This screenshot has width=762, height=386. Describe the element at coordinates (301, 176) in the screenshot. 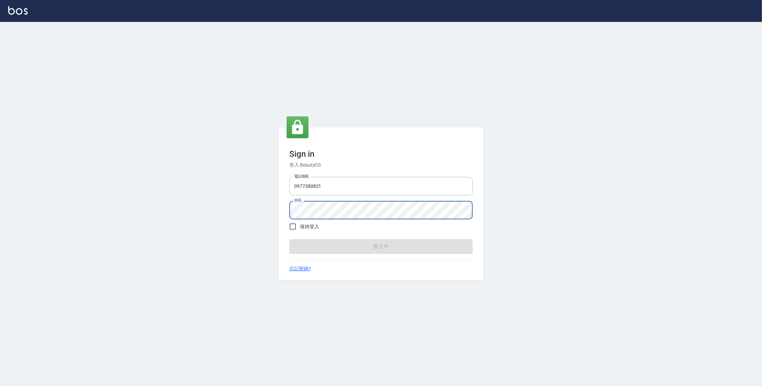

I see `label: 電話號碼` at that location.